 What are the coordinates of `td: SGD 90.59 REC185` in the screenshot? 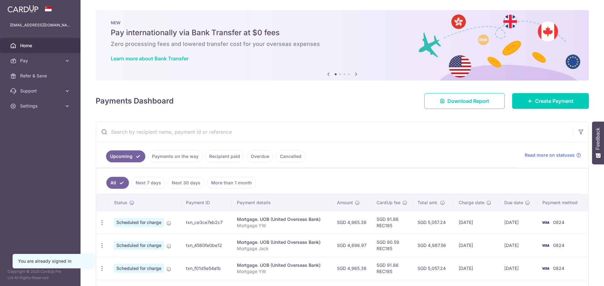 It's located at (392, 245).